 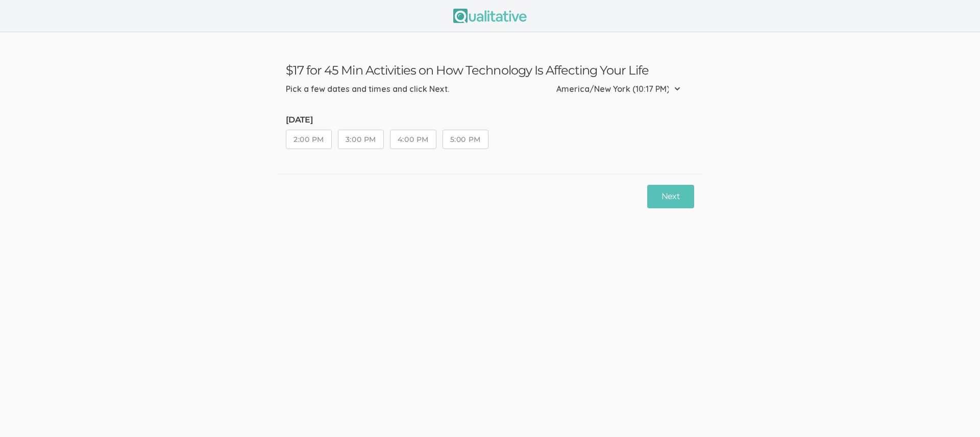 What do you see at coordinates (490, 16) in the screenshot?
I see `img: Qualitative` at bounding box center [490, 16].